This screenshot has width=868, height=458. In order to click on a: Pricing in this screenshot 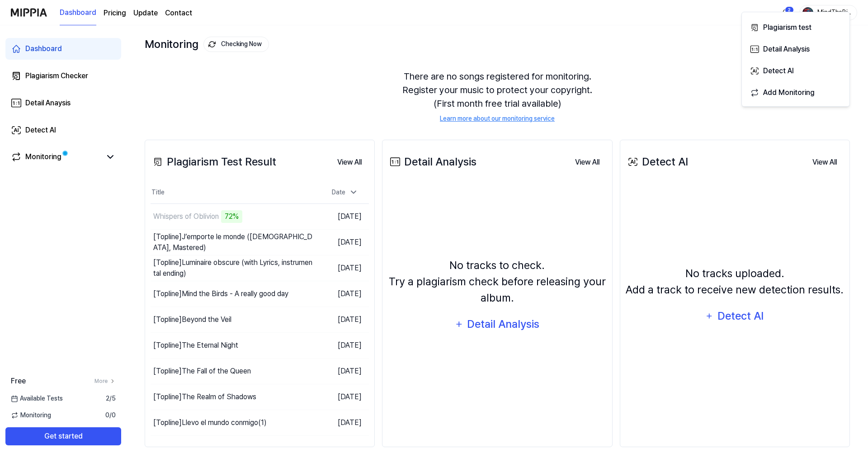, I will do `click(115, 13)`.